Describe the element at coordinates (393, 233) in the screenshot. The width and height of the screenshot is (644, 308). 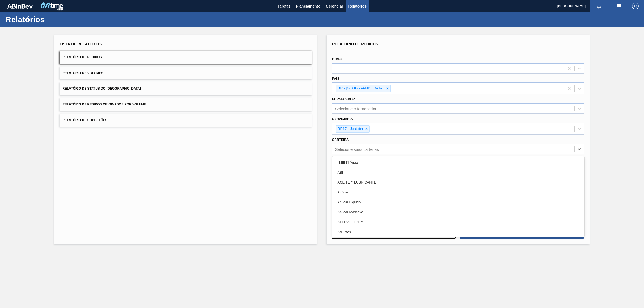
I see `button: Limpar` at that location.